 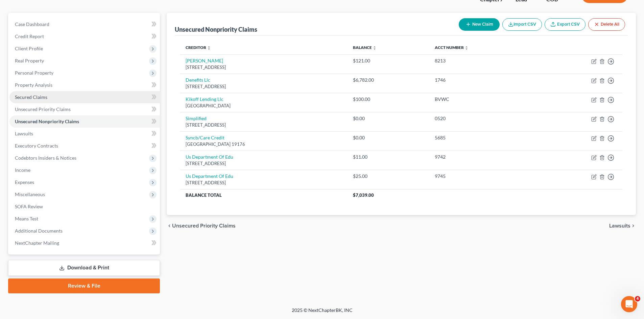 What do you see at coordinates (84, 243) in the screenshot?
I see `a: NextChapter Mailing` at bounding box center [84, 243].